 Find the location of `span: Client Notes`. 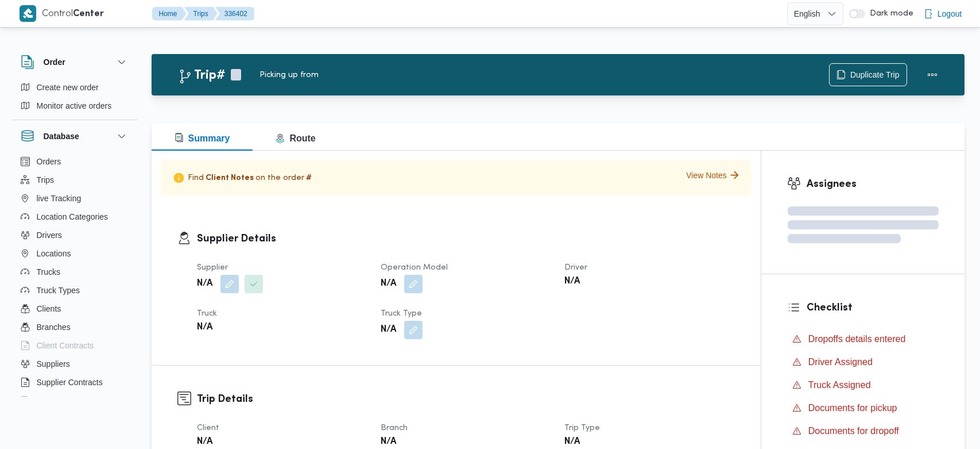

span: Client Notes is located at coordinates (230, 178).